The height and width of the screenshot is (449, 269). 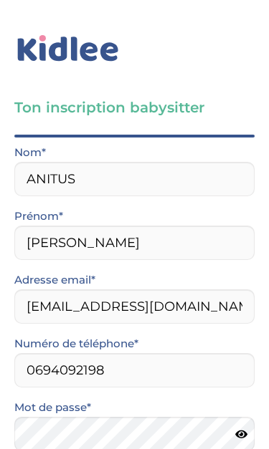 I want to click on input: Email, so click(x=134, y=306).